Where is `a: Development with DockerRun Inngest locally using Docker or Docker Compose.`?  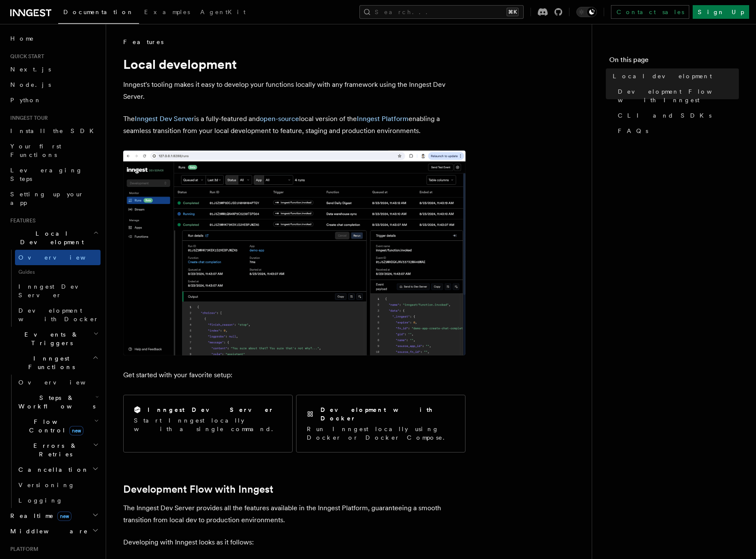
a: Development with DockerRun Inngest locally using Docker or Docker Compose. is located at coordinates (381, 424).